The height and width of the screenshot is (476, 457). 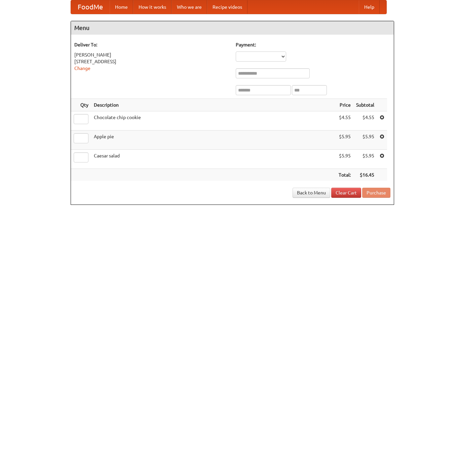 I want to click on button: Purchase, so click(x=376, y=193).